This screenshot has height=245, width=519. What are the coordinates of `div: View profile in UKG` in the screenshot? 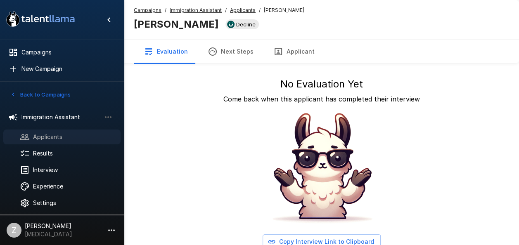 It's located at (242, 24).